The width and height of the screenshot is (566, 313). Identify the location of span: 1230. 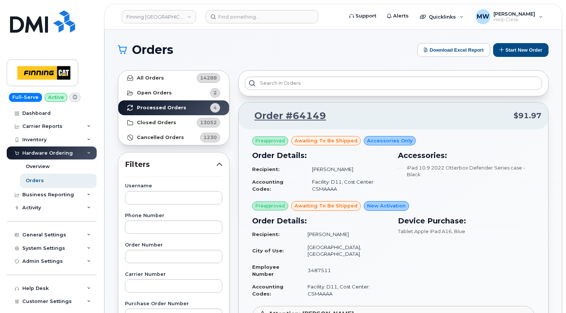
(210, 137).